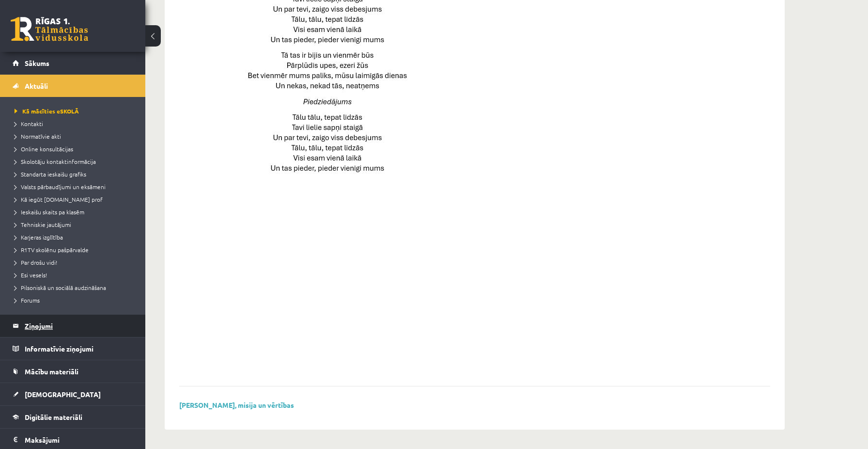  I want to click on a: Valsts pārbaudījumi un eksāmeni, so click(75, 186).